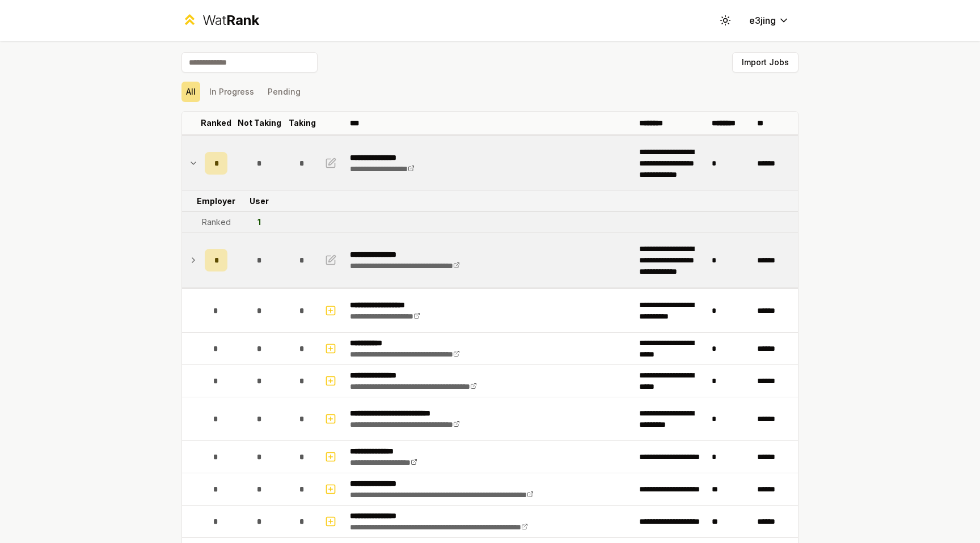 The width and height of the screenshot is (980, 543). I want to click on td: Employer, so click(216, 201).